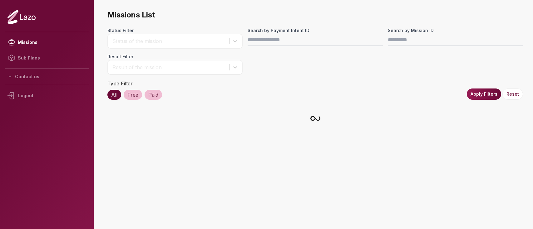 Image resolution: width=533 pixels, height=229 pixels. What do you see at coordinates (175, 31) in the screenshot?
I see `label: Status Filter` at bounding box center [175, 31].